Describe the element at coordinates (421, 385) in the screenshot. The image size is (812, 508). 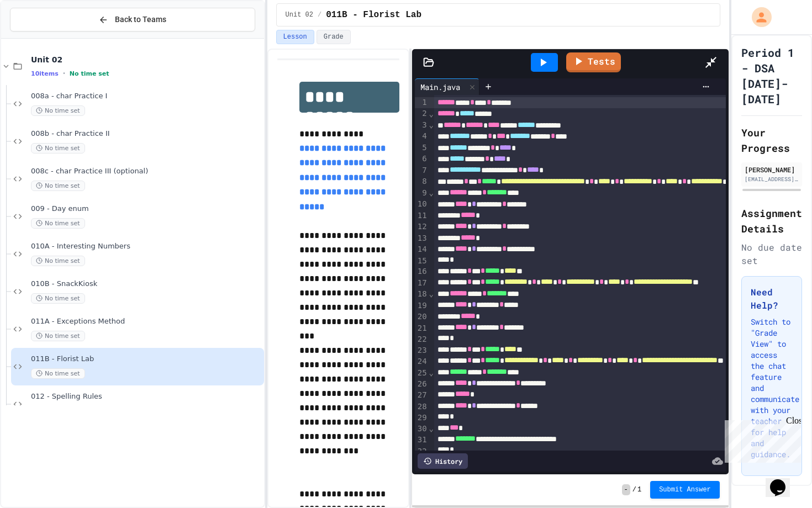
I see `div: 26` at that location.